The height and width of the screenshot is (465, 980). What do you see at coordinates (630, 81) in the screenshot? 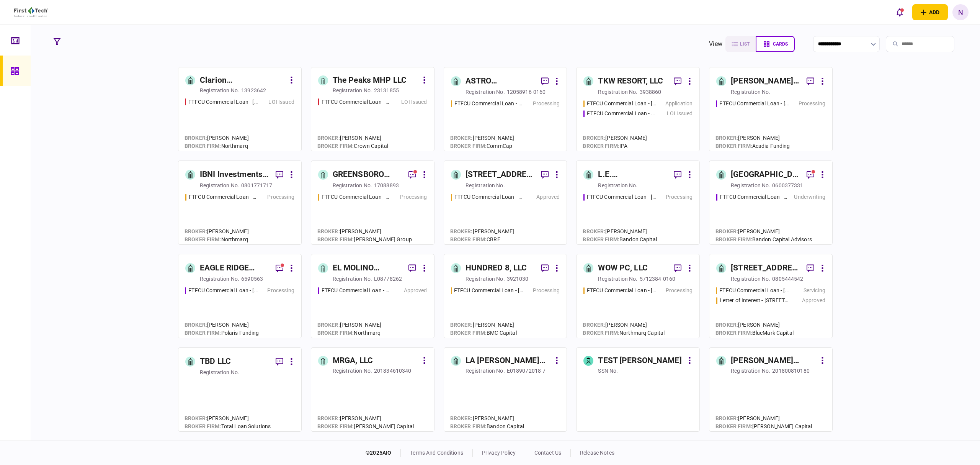
I see `div: TKW RESORT, LLC` at bounding box center [630, 81].